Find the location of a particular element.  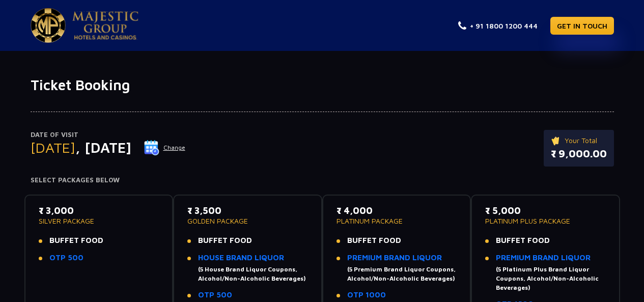

h4: Select Packages Below is located at coordinates (322, 180).